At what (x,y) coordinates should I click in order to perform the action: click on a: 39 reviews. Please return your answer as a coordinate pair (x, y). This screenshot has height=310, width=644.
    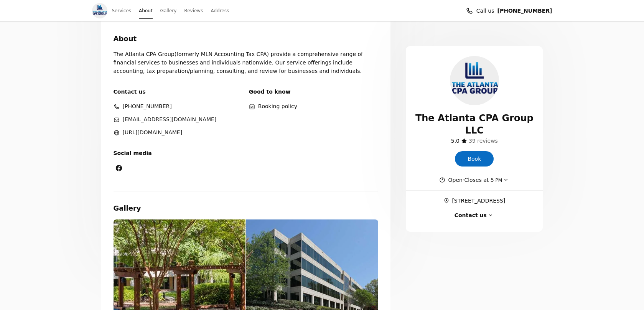
    Looking at the image, I should click on (483, 141).